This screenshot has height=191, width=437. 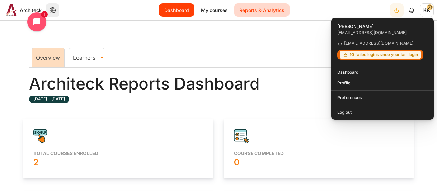 What do you see at coordinates (238, 162) in the screenshot?
I see `label: 0` at bounding box center [238, 162].